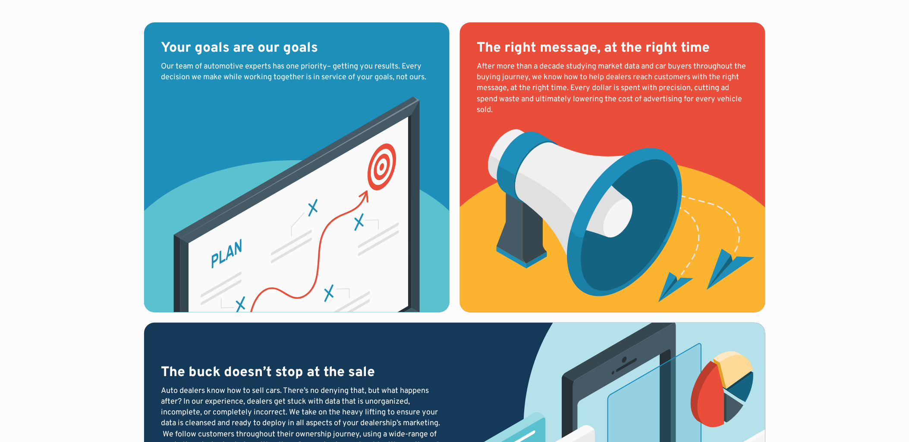  What do you see at coordinates (612, 49) in the screenshot?
I see `h3: The right message, at the right time` at bounding box center [612, 49].